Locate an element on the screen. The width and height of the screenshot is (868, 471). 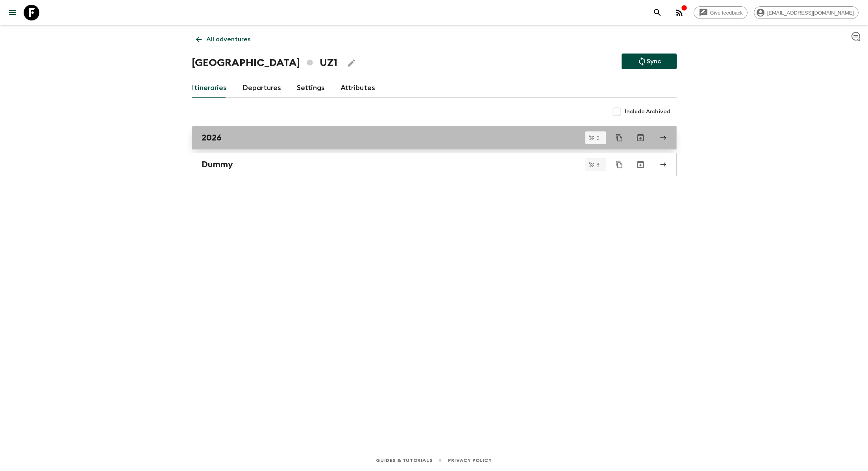
button: Sync adventure departures to the booking engine is located at coordinates (650, 62).